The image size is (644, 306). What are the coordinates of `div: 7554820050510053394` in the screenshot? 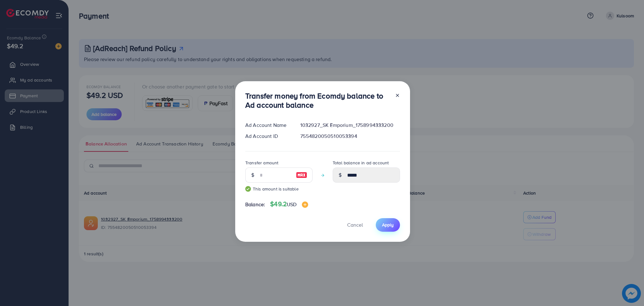 It's located at (350, 136).